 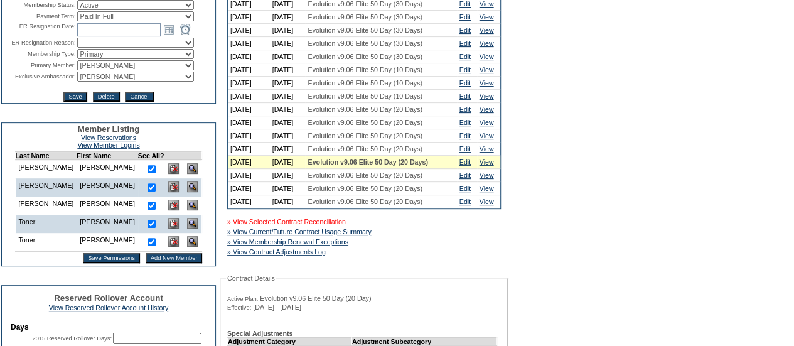 I want to click on a: Open the calendar popup., so click(x=169, y=30).